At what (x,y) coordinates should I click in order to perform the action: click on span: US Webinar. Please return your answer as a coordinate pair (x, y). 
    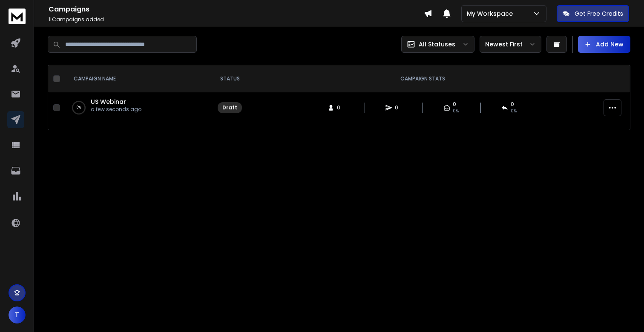
    Looking at the image, I should click on (108, 101).